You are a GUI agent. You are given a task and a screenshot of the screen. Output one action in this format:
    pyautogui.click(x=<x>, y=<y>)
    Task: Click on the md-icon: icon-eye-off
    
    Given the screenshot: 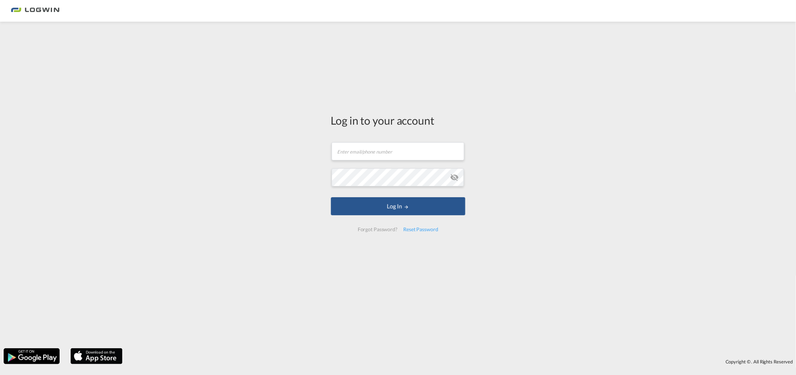 What is the action you would take?
    pyautogui.click(x=455, y=177)
    